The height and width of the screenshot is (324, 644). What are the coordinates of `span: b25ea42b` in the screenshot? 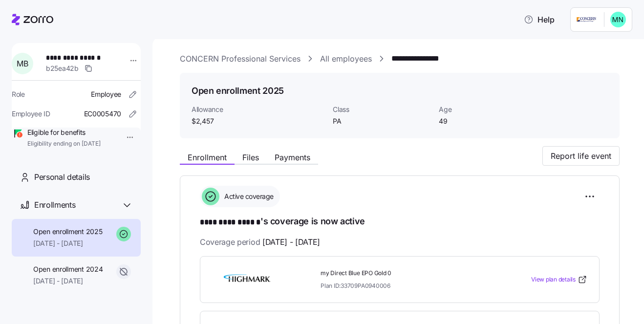 It's located at (62, 69).